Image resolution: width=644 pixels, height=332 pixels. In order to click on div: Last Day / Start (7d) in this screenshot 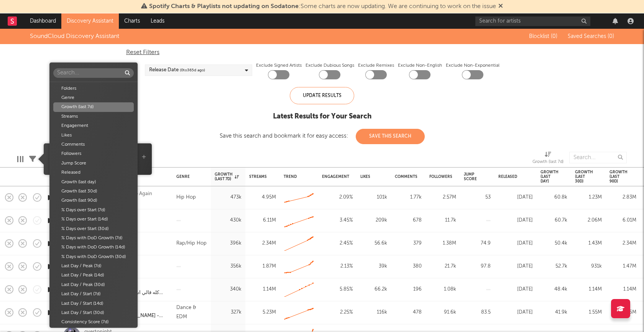, I will do `click(94, 294)`.